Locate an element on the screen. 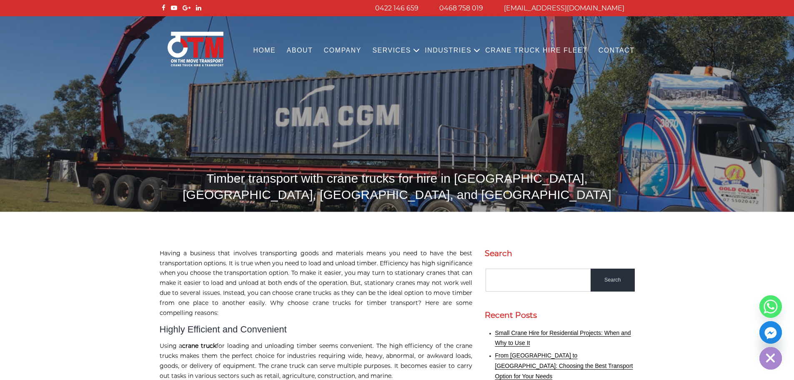 The image size is (794, 380). a: Small Crane Hire for Residential Projects: When and Why to Use It is located at coordinates (563, 338).